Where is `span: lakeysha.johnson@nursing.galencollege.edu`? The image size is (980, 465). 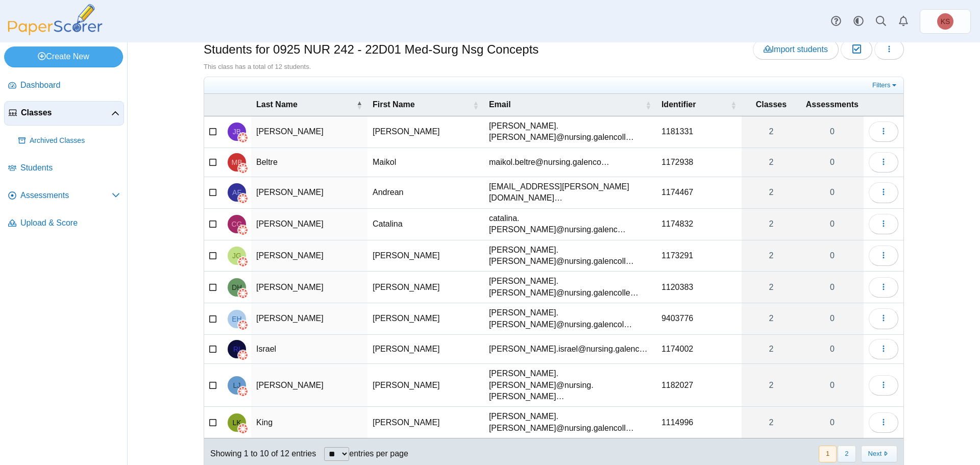
span: lakeysha.johnson@nursing.galencollege.edu is located at coordinates (541, 385).